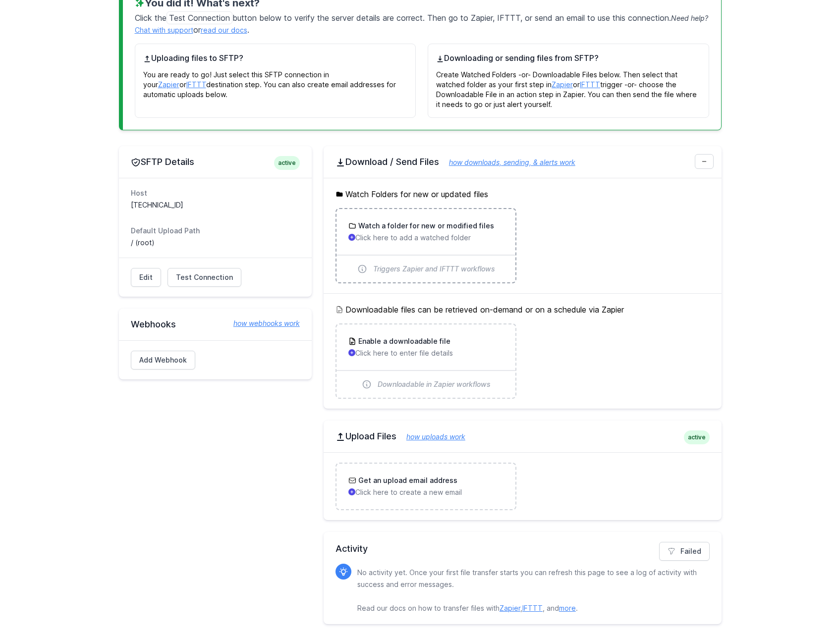  What do you see at coordinates (426, 226) in the screenshot?
I see `h3: Watch a folder for new or modified files` at bounding box center [426, 226].